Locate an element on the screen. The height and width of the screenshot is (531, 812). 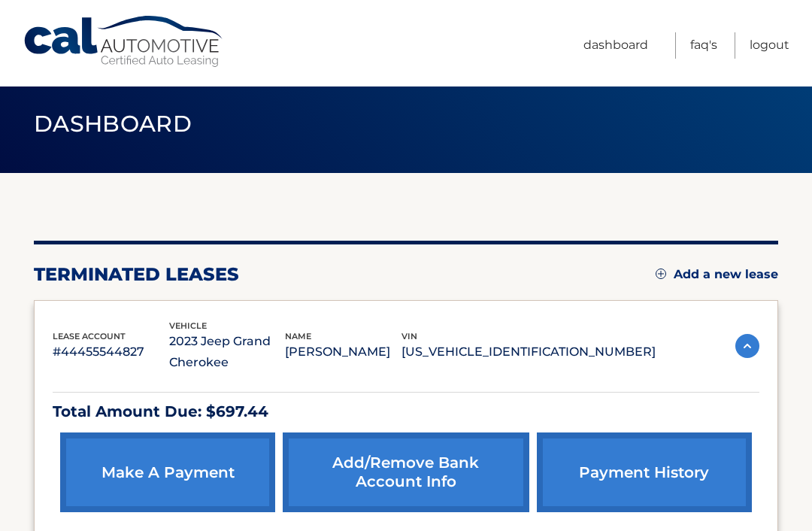
h2: terminated leases is located at coordinates (136, 275).